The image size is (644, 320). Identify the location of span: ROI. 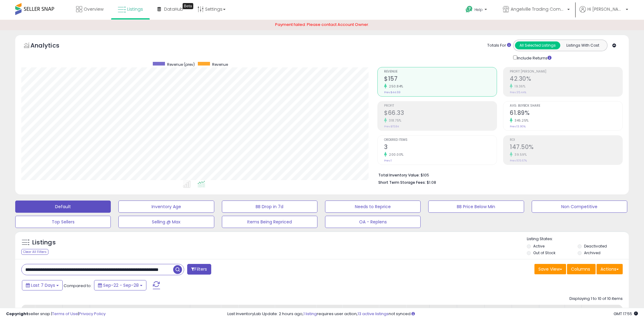
(566, 140).